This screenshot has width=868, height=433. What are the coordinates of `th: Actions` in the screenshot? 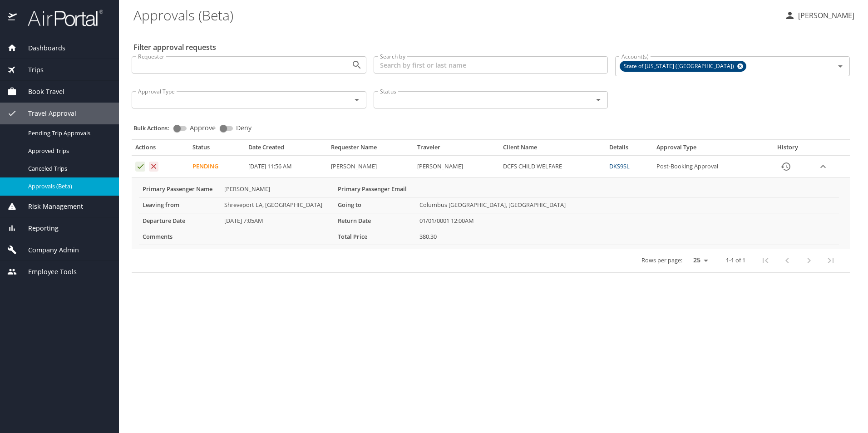 It's located at (160, 149).